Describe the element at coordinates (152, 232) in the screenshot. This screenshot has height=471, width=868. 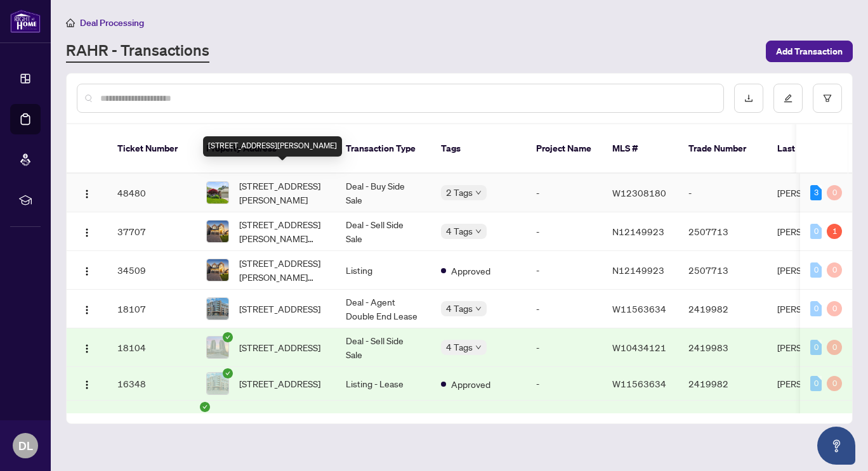
I see `td: 37707` at that location.